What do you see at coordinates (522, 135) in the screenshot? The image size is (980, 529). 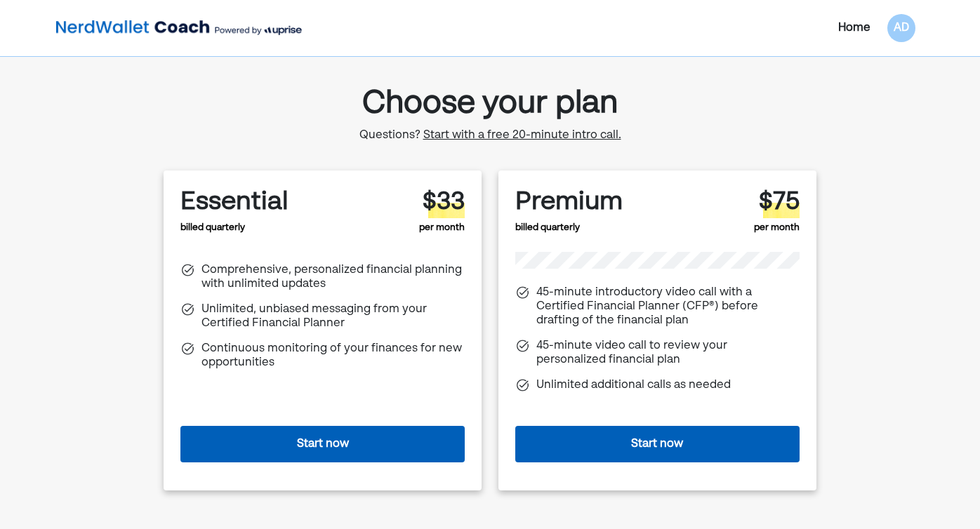 I see `span: Start with a free 20-minute intro call.` at bounding box center [522, 135].